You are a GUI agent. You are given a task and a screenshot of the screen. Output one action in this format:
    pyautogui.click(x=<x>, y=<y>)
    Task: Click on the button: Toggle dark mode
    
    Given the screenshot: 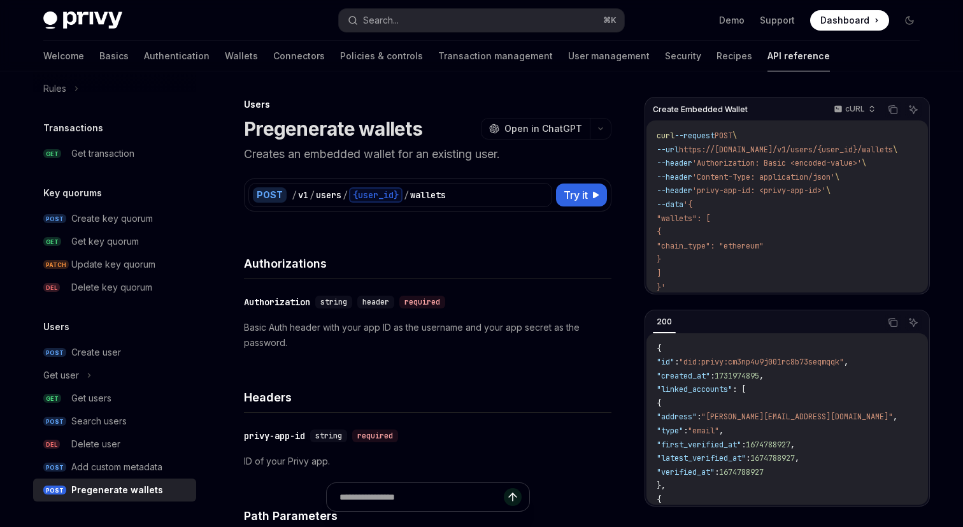 What is the action you would take?
    pyautogui.click(x=909, y=20)
    